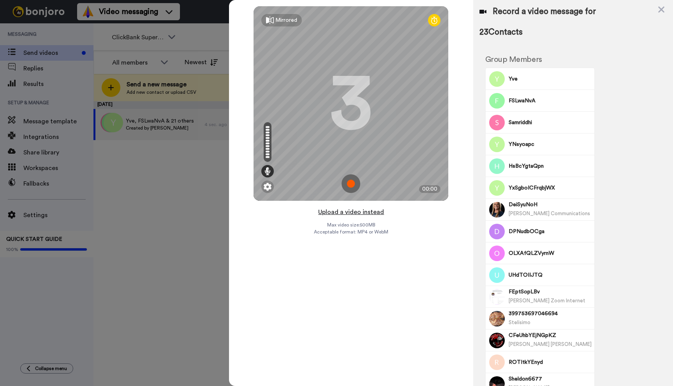 The image size is (673, 386). I want to click on span: Sheldon6677, so click(550, 379).